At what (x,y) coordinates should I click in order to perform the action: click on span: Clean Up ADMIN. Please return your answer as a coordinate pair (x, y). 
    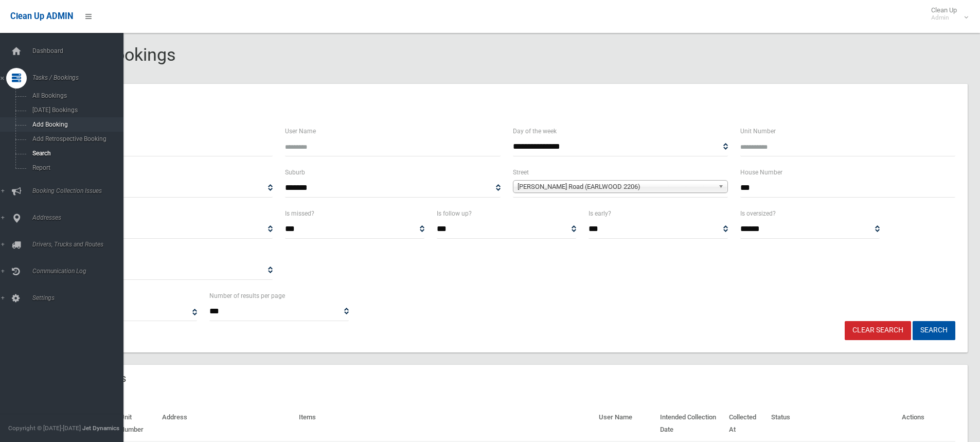
    Looking at the image, I should click on (41, 16).